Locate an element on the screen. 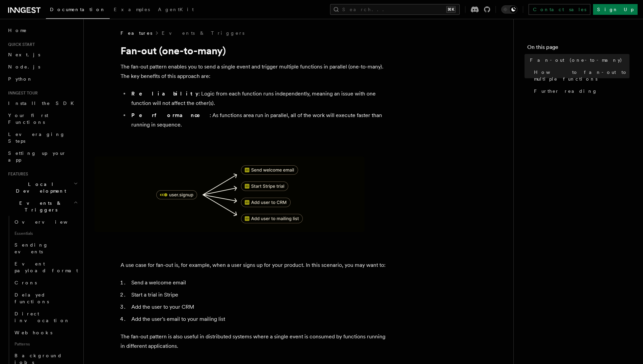  a: Contact sales is located at coordinates (559, 10).